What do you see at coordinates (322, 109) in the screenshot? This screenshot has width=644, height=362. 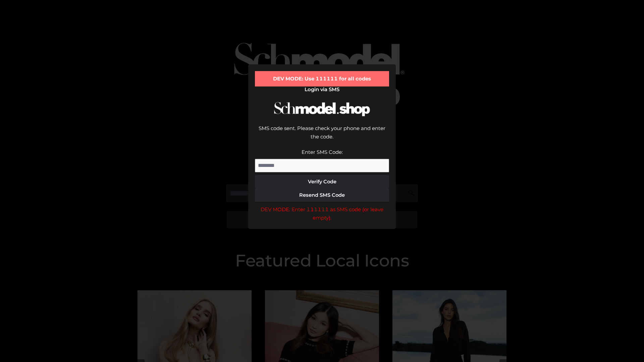 I see `img: Schmodel Logo` at bounding box center [322, 109].